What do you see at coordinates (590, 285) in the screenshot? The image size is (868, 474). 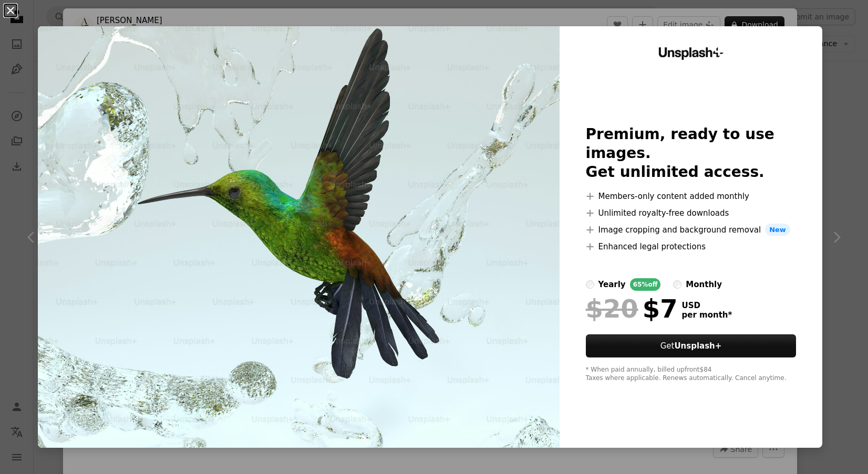 I see `input: yearly65%off` at bounding box center [590, 285].